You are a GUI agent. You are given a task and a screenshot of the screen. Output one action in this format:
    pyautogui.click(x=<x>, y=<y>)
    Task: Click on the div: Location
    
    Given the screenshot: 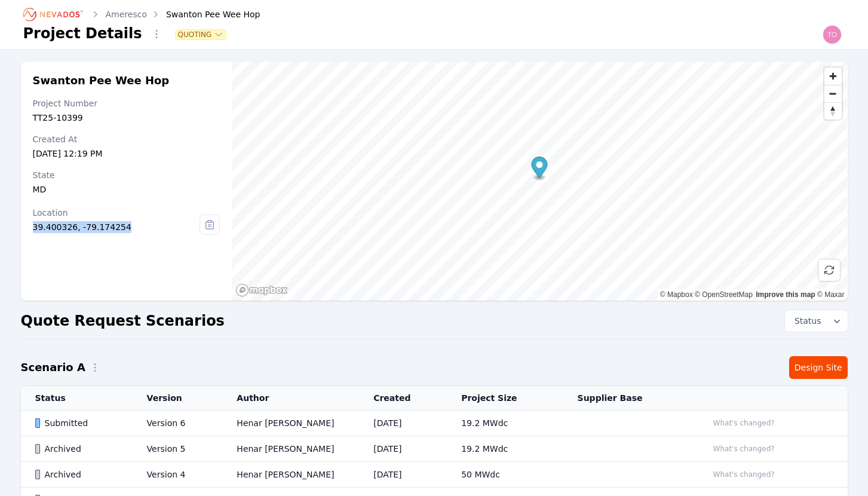 What is the action you would take?
    pyautogui.click(x=116, y=213)
    